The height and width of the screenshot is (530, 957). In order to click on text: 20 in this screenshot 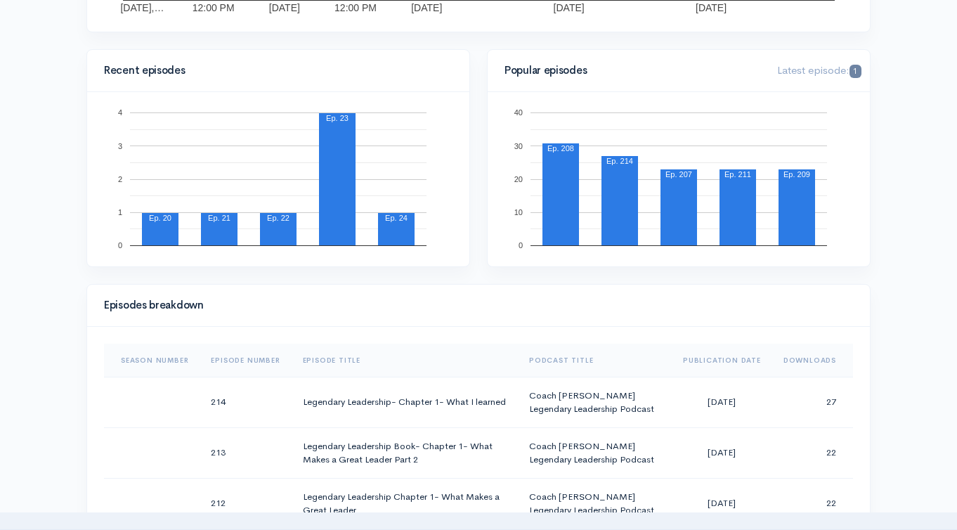, I will do `click(519, 179)`.